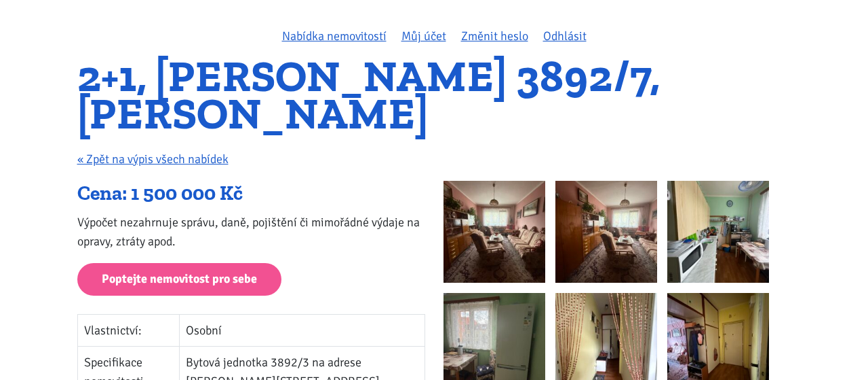 Image resolution: width=868 pixels, height=380 pixels. I want to click on td: Vlastnictví:, so click(128, 330).